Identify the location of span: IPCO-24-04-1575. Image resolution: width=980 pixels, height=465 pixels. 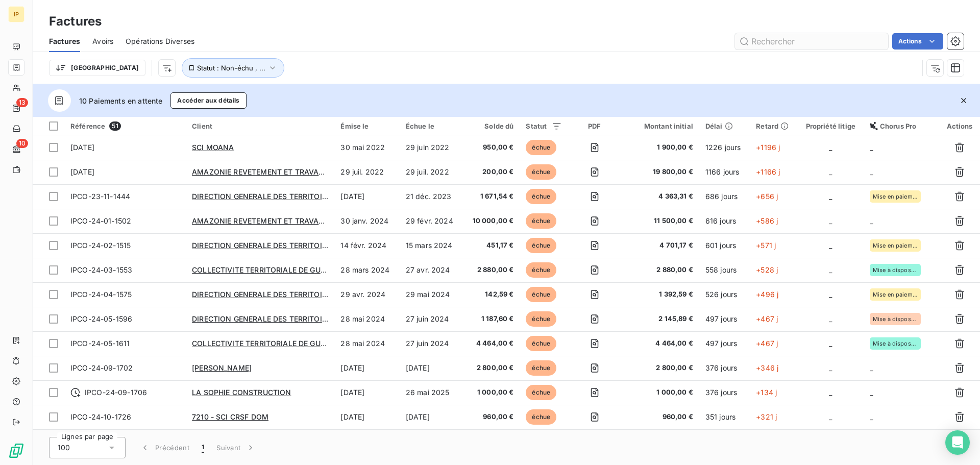
(101, 294).